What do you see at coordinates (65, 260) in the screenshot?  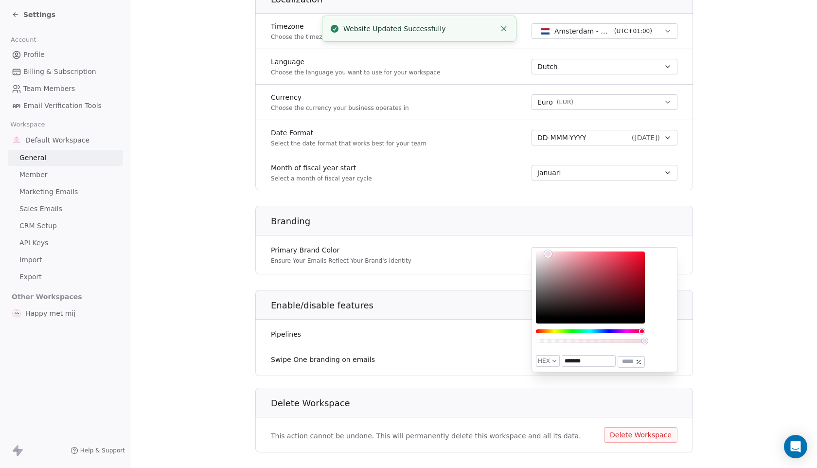 I see `a: Import` at bounding box center [65, 260].